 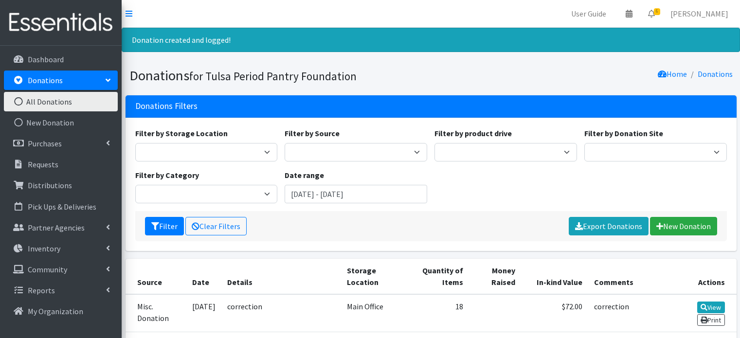 I want to click on a: Print, so click(x=711, y=320).